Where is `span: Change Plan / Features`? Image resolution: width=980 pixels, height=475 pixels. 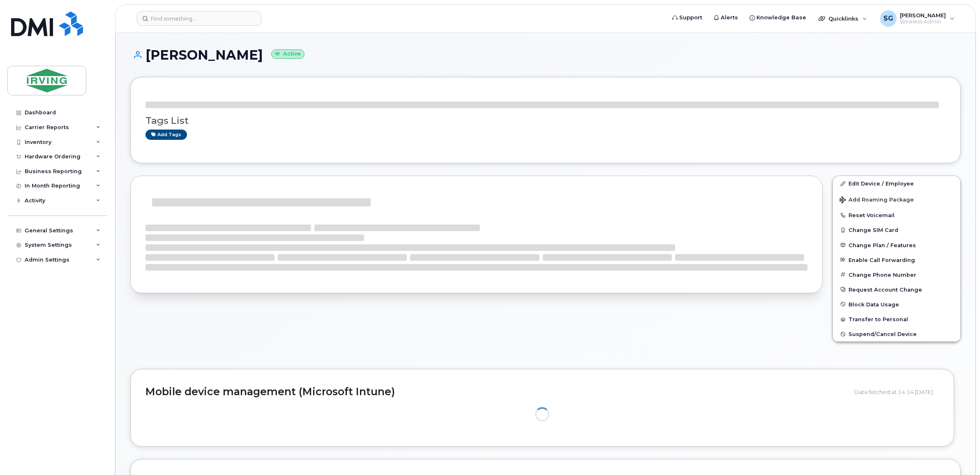
span: Change Plan / Features is located at coordinates (882, 244).